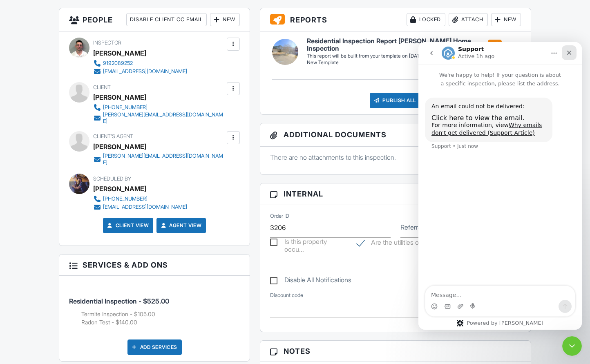  I want to click on div: Add Services, so click(155, 348).